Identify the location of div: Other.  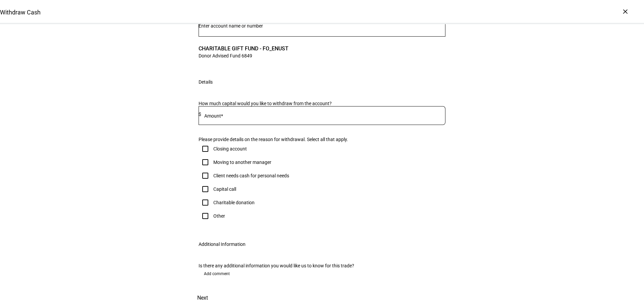
(219, 216).